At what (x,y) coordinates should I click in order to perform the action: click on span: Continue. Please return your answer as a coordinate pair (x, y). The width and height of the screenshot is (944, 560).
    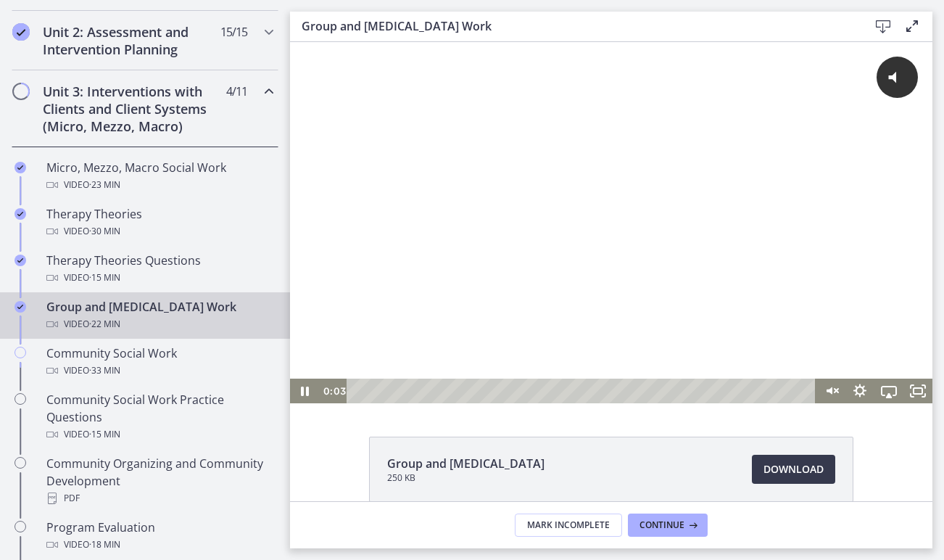
    Looking at the image, I should click on (663, 525).